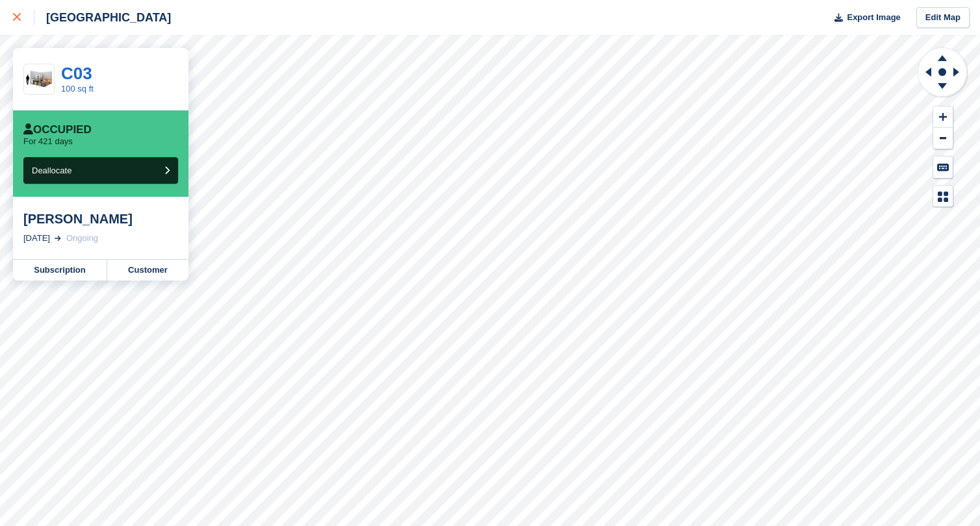  Describe the element at coordinates (58, 239) in the screenshot. I see `img: arrow-right-light-icn-cde0832a797a2874e46488d9cf13f60e5c3a73dbe684e267c42b8395dfbc2abf.svg` at that location.